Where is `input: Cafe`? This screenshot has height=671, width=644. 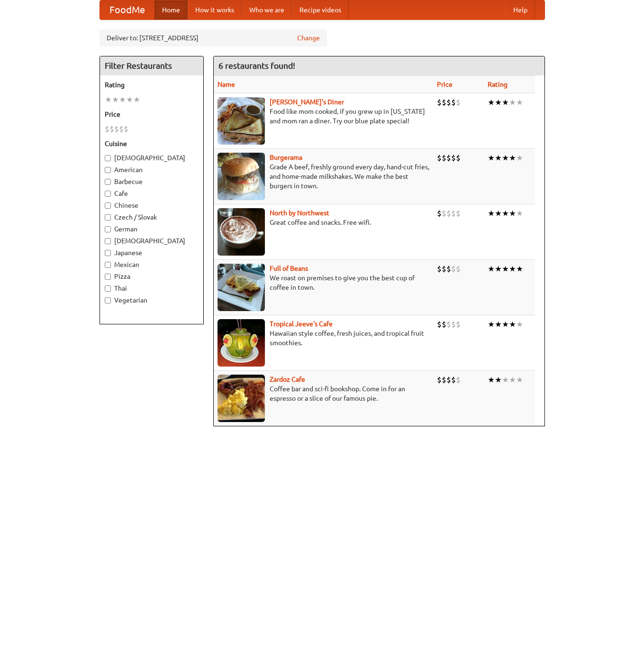 input: Cafe is located at coordinates (107, 194).